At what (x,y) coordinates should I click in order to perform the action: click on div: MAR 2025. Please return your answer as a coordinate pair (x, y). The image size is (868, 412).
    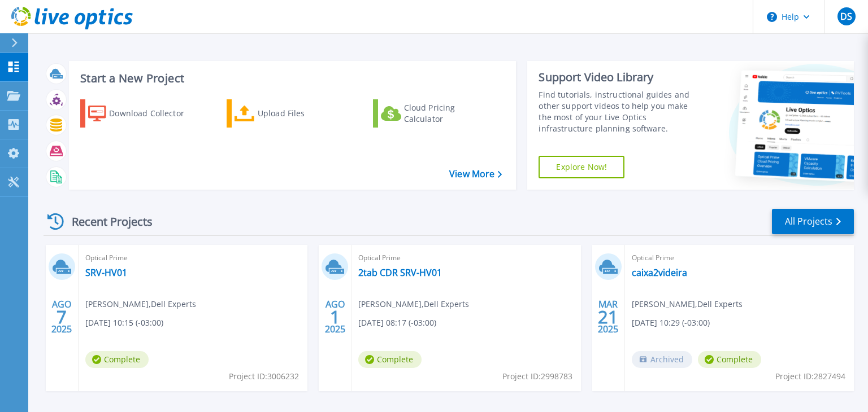
    Looking at the image, I should click on (608, 317).